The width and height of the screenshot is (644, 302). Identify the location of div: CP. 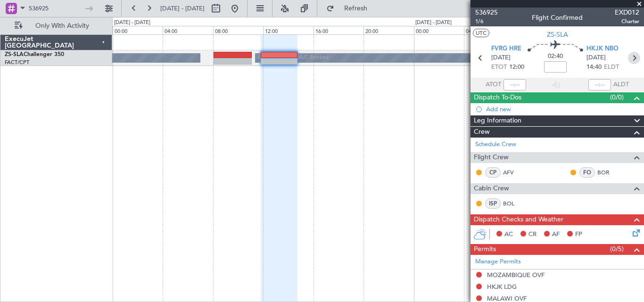
(492, 172).